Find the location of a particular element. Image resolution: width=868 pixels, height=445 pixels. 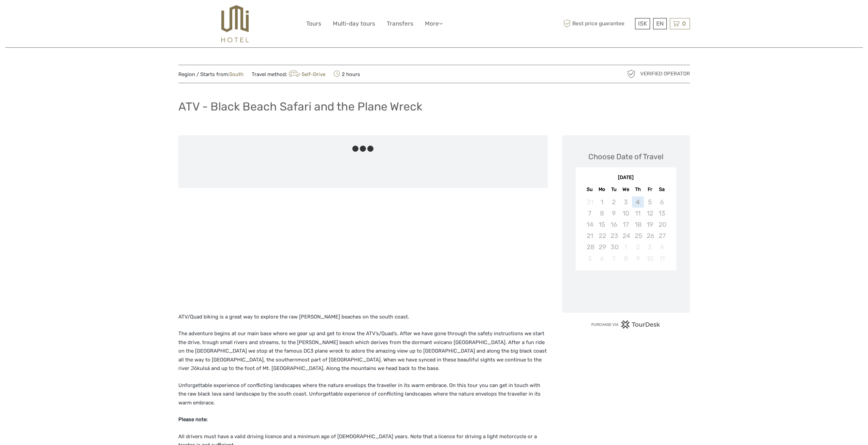

a: Transfers is located at coordinates (401, 24).